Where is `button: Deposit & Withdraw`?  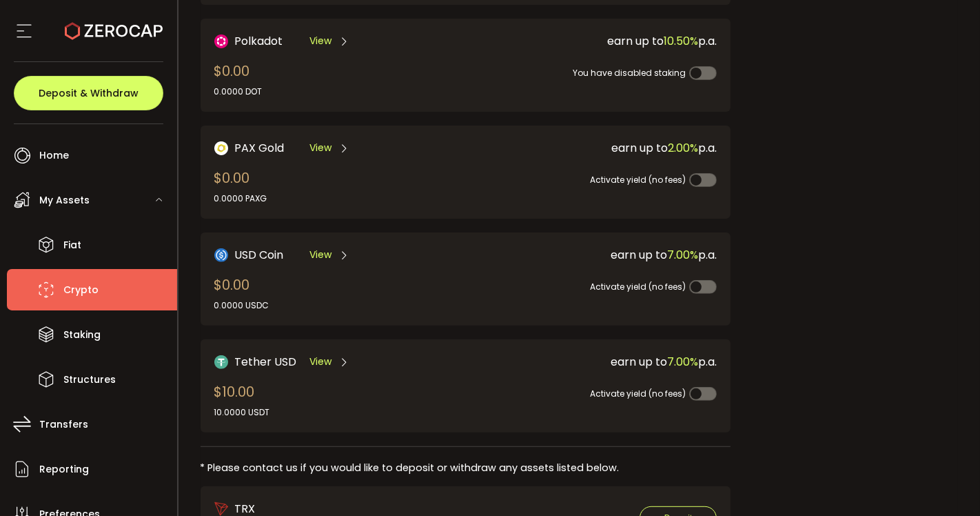
button: Deposit & Withdraw is located at coordinates (88, 93).